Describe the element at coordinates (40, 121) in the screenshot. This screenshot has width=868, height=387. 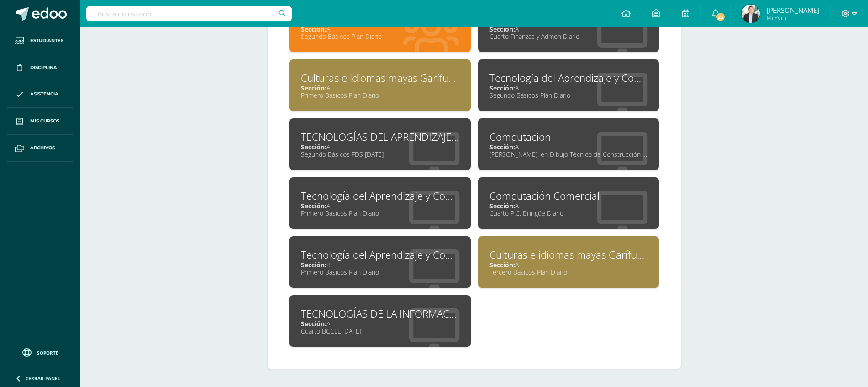
I see `a: Mis cursos` at that location.